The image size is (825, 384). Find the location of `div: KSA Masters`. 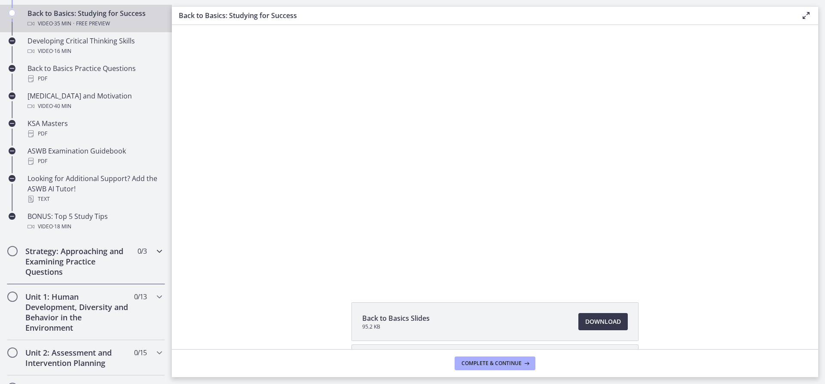

div: KSA Masters is located at coordinates (95, 128).